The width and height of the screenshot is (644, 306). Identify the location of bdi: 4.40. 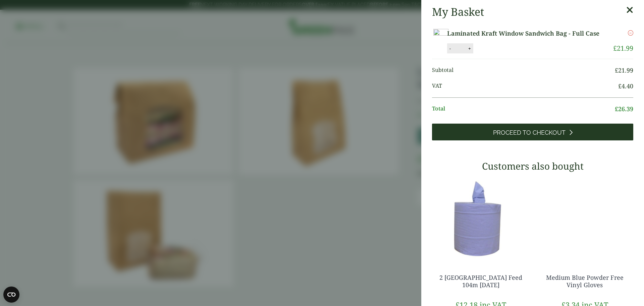
(626, 86).